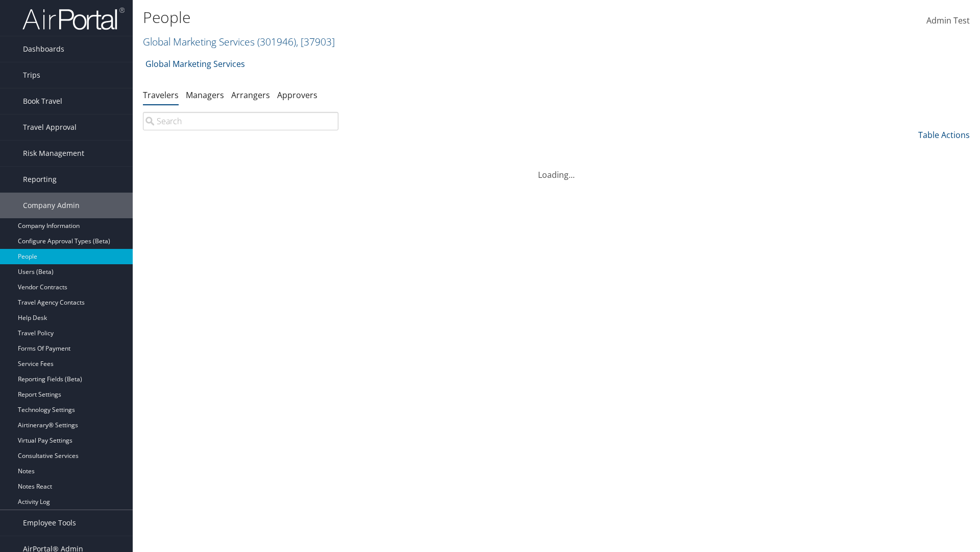 This screenshot has height=552, width=980. What do you see at coordinates (556, 169) in the screenshot?
I see `div: Loading...` at bounding box center [556, 169].